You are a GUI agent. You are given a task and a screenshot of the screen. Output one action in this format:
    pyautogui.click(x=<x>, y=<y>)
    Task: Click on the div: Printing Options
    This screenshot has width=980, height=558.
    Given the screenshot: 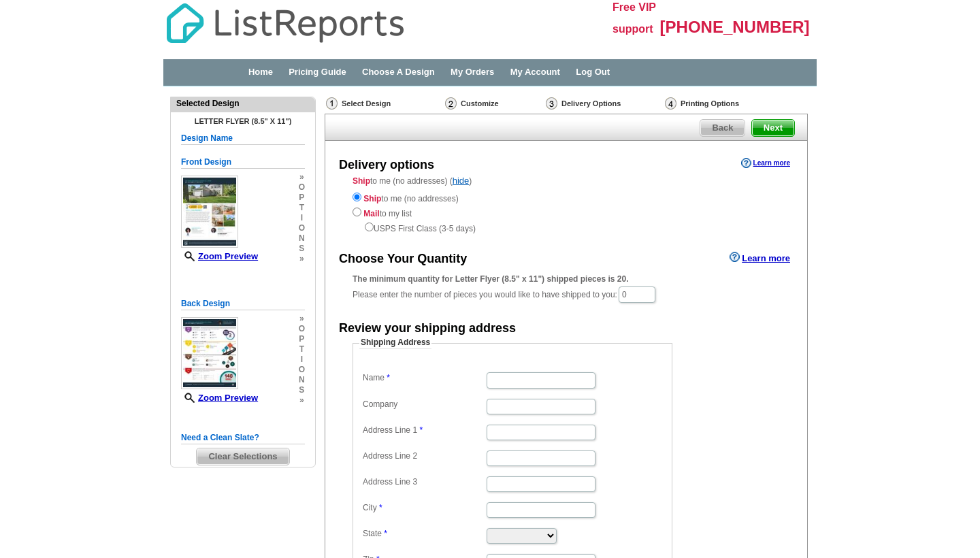 What is the action you would take?
    pyautogui.click(x=724, y=103)
    